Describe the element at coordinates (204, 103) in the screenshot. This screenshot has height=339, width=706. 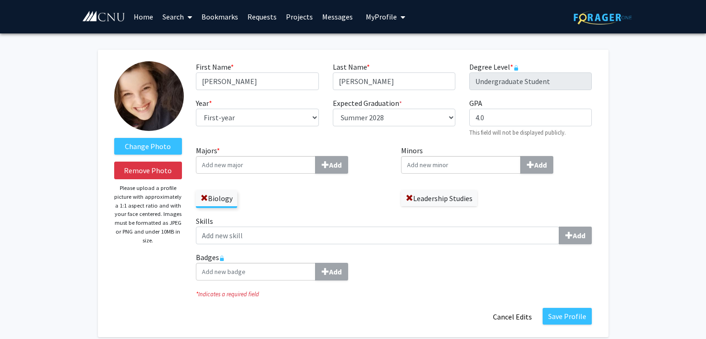
I see `label: Year` at that location.